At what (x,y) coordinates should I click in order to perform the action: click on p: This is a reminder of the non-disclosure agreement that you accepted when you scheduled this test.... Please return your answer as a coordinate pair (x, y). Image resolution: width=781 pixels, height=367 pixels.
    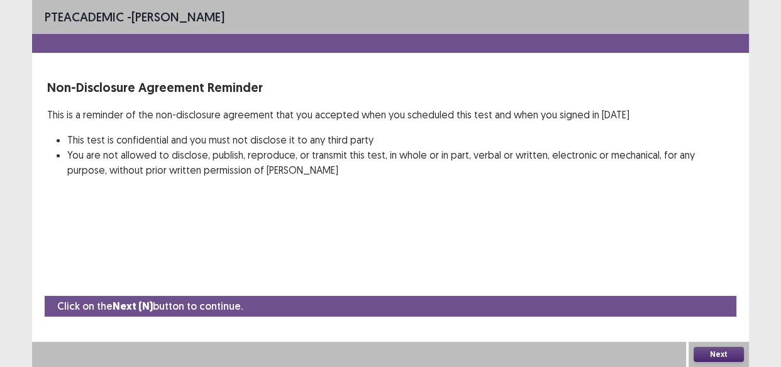
    Looking at the image, I should click on (391, 115).